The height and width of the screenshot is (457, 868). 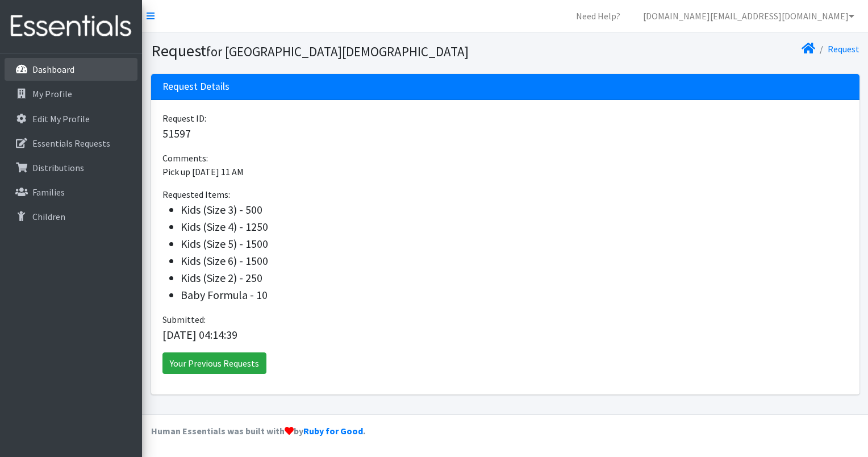 What do you see at coordinates (71, 26) in the screenshot?
I see `img: HumanEssentials` at bounding box center [71, 26].